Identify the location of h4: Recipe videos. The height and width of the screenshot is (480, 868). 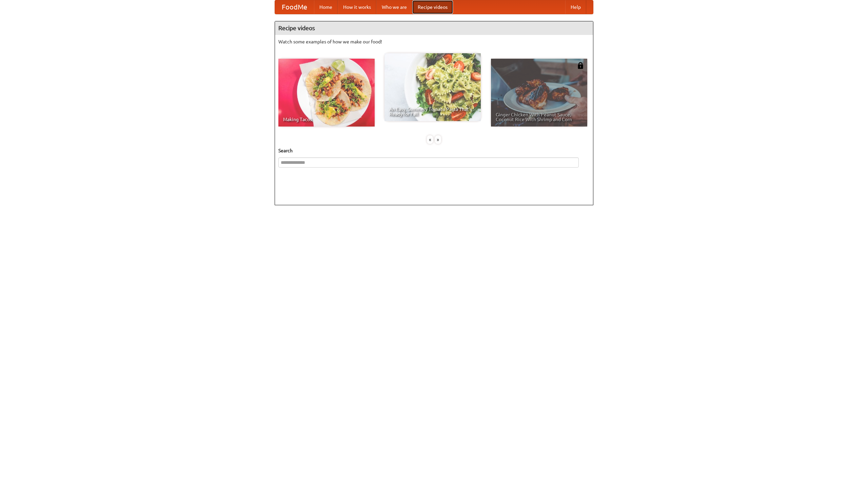
(434, 28).